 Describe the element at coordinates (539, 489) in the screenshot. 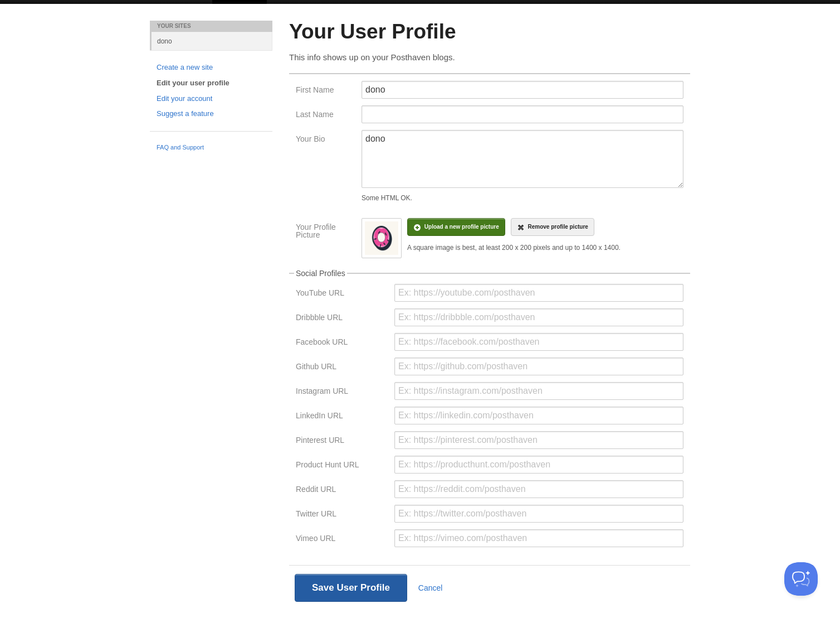

I see `input: Ex: https://reddit.com/posthaven` at that location.